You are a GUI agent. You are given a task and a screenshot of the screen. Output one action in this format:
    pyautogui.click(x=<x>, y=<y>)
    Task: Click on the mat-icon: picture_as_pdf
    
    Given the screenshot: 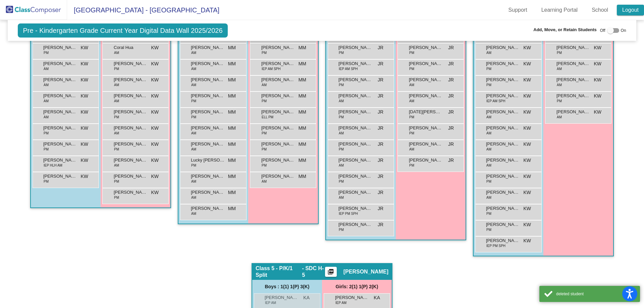 What is the action you would take?
    pyautogui.click(x=331, y=273)
    